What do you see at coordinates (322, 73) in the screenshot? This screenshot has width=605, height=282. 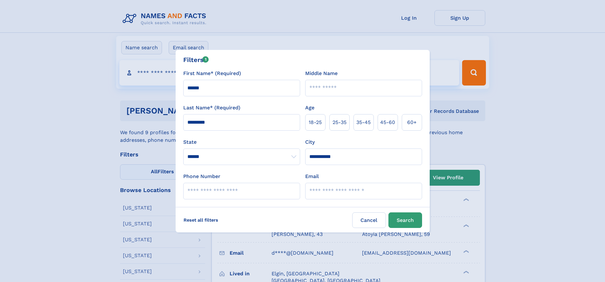 I see `label: Middle Name` at bounding box center [322, 73].